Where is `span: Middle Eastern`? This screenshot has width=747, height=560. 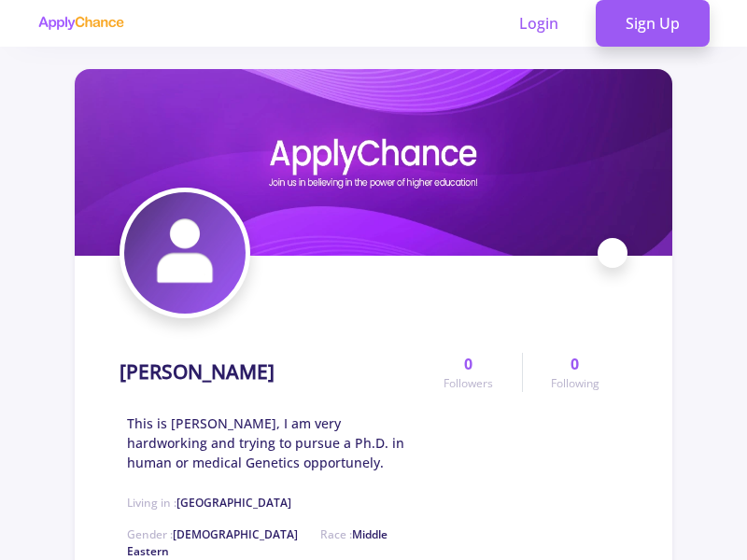
span: Middle Eastern is located at coordinates (257, 542).